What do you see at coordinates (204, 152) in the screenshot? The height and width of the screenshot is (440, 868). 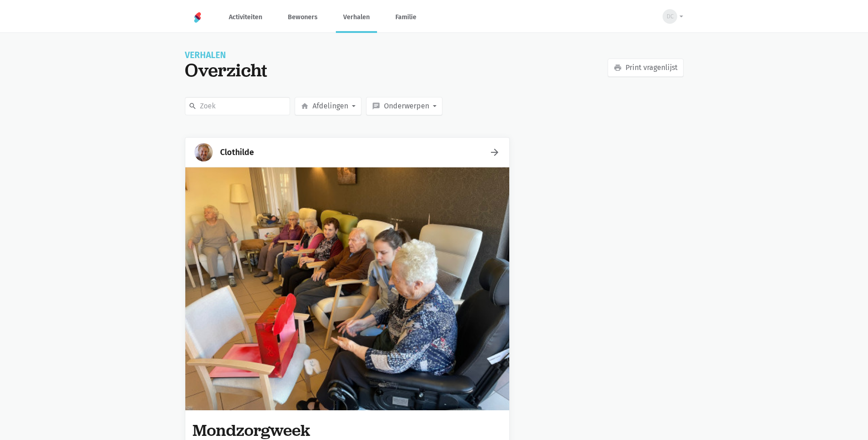 I see `img: Clothilde` at bounding box center [204, 152].